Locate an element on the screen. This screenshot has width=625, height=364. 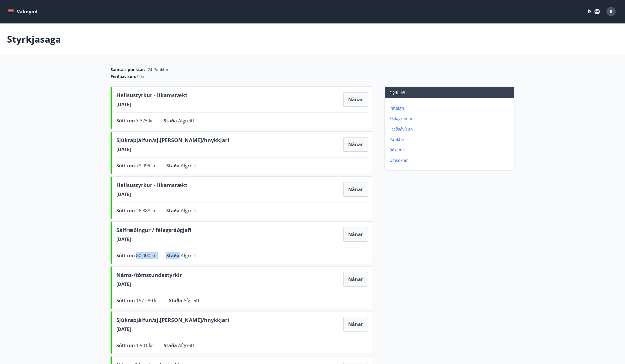
span: 157.280 kr. is located at coordinates (148, 301).